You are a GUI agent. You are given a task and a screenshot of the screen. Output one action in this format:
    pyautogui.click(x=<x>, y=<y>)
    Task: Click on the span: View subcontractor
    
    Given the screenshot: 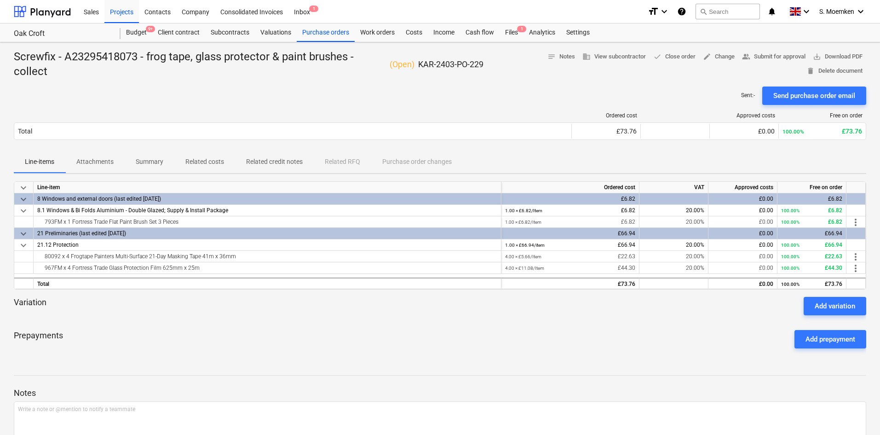 What is the action you would take?
    pyautogui.click(x=614, y=57)
    